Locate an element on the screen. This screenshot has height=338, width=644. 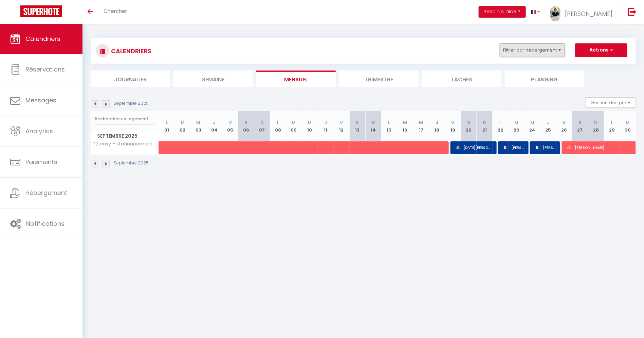
th: 01 is located at coordinates (166, 126).